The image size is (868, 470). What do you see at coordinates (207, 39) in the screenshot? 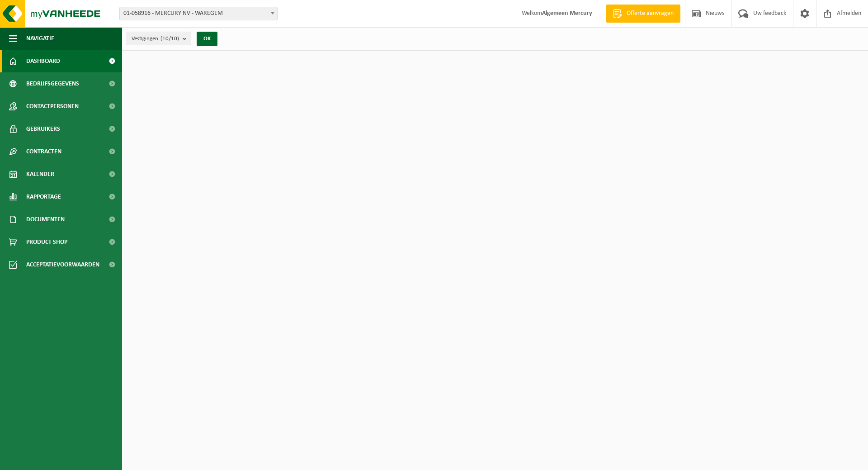
I see `button: OK` at bounding box center [207, 39].